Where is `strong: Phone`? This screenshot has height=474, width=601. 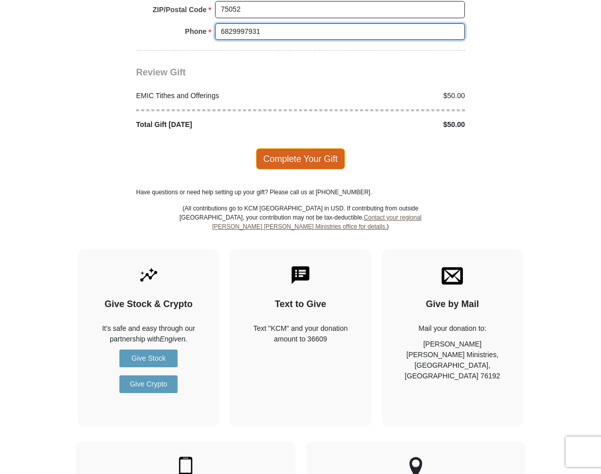
strong: Phone is located at coordinates (196, 31).